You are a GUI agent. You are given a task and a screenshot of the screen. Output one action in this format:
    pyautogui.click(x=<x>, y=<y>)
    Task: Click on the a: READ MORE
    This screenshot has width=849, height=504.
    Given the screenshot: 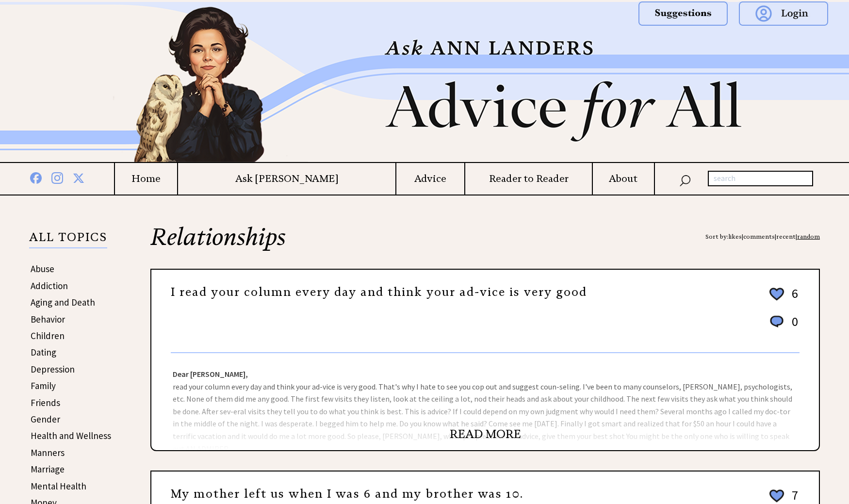 What is the action you would take?
    pyautogui.click(x=485, y=434)
    